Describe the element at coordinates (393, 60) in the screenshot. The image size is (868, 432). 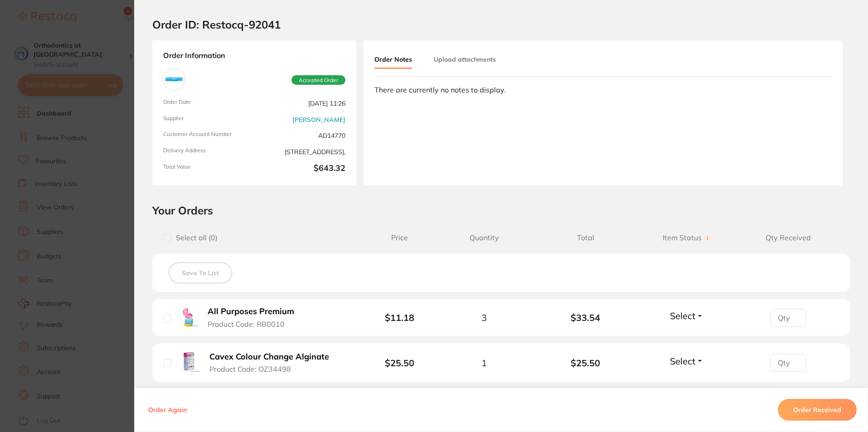
I see `button: Order Notes` at that location.